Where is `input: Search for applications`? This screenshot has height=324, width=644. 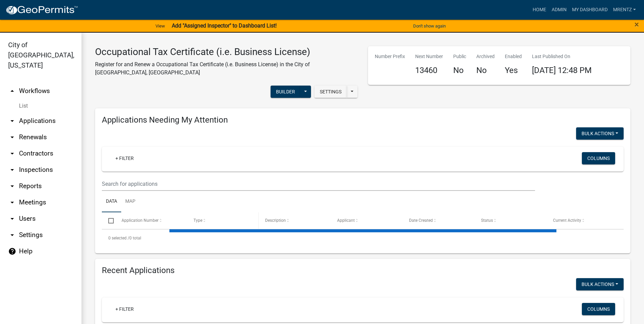 input: Search for applications is located at coordinates (318, 184).